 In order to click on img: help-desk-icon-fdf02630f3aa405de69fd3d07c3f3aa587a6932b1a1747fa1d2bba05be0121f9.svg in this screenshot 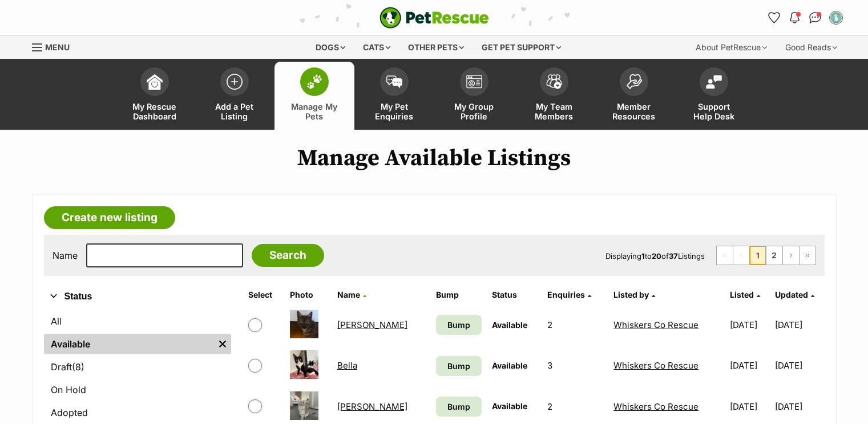, I will do `click(714, 82)`.